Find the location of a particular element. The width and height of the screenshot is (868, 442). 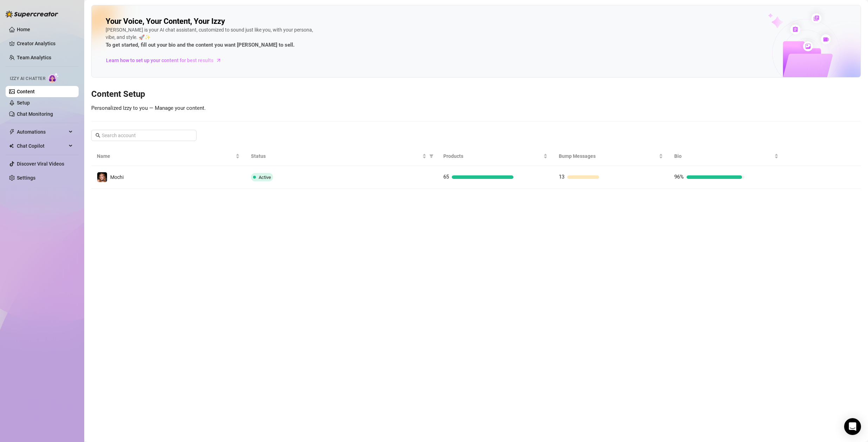

th: Products is located at coordinates (495, 156).